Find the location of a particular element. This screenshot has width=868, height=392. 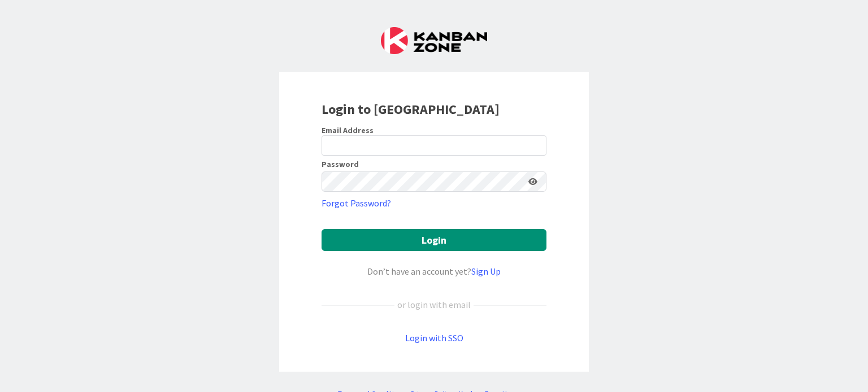

div: Don’t have an account yet? is located at coordinates (434, 271).